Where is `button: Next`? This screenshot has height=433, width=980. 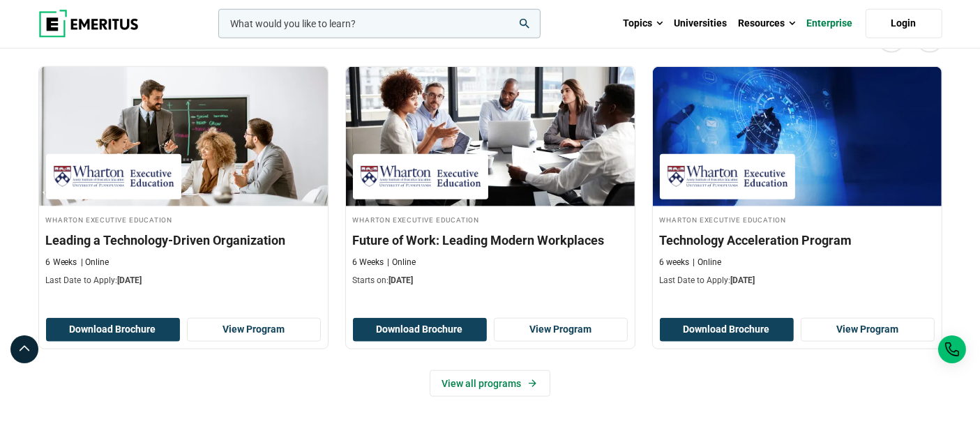
button: Next is located at coordinates (929, 38).